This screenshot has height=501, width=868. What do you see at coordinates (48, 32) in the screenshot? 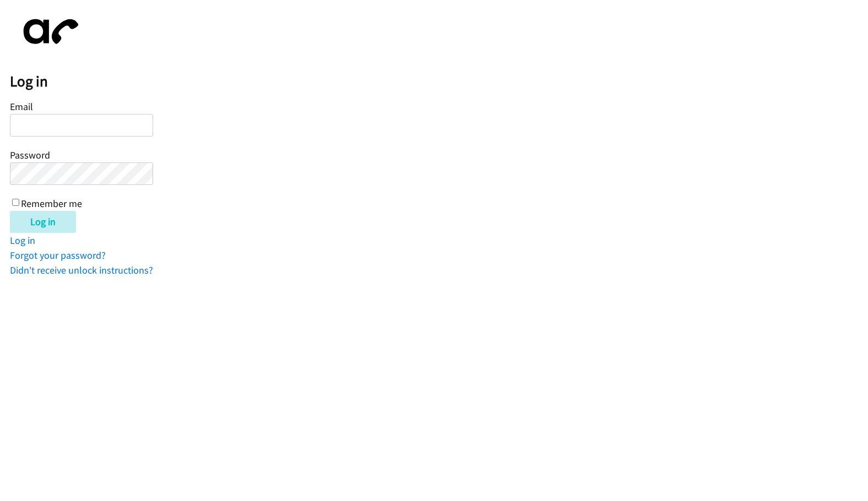
I see `img: aphone-8a226864a2ddd6a5e75d1ebefc011f4aa8f32683c2d82f3fb0802fe031f96514.svg` at bounding box center [48, 32].